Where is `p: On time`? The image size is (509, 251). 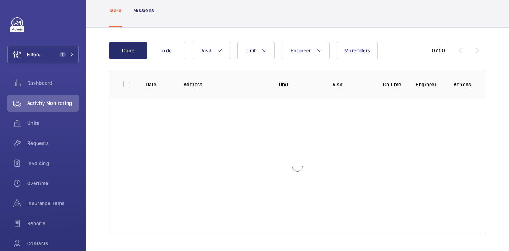
p: On time is located at coordinates (392, 84).